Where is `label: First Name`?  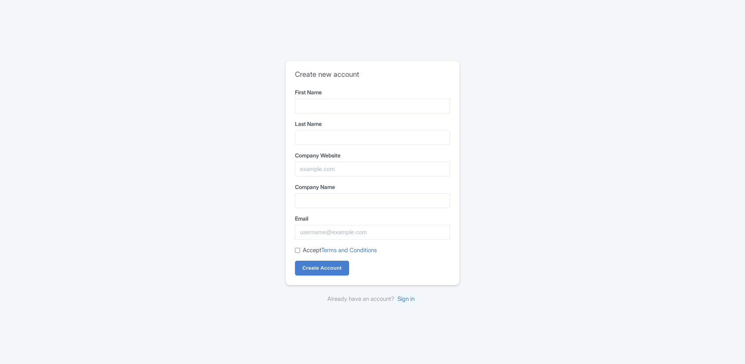
label: First Name is located at coordinates (373, 92).